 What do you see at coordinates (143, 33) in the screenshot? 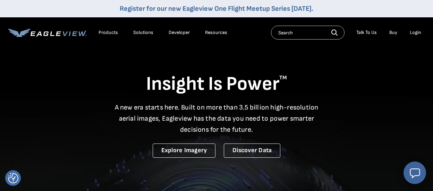
I see `div: Solutions` at bounding box center [143, 33].